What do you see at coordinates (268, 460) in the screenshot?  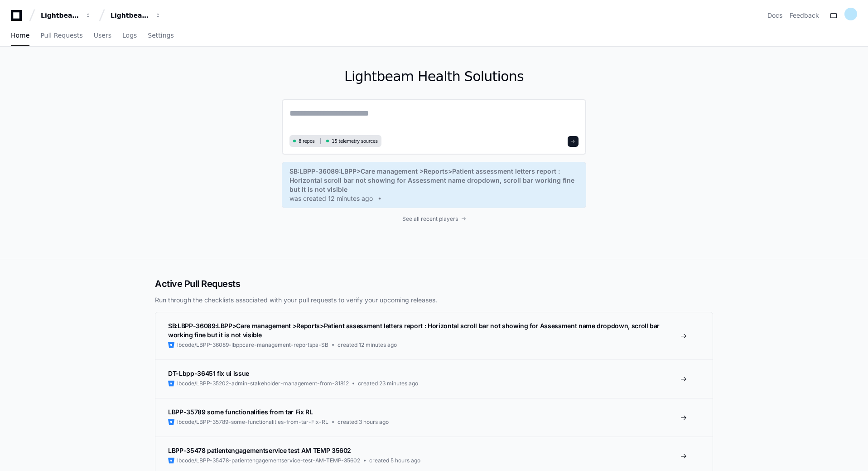 I see `span: lbcode/LBPP-35478-patientengagementservice-test-AM-TEMP-35602` at bounding box center [268, 460].